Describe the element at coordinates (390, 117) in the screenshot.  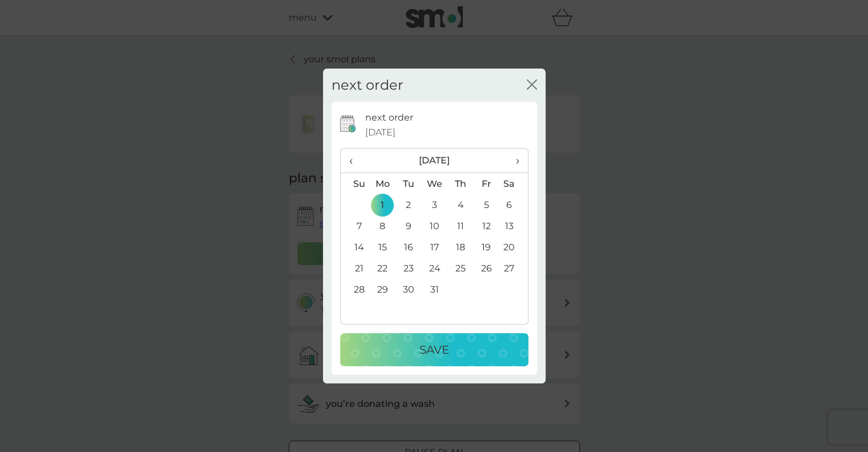
I see `p: next order` at that location.